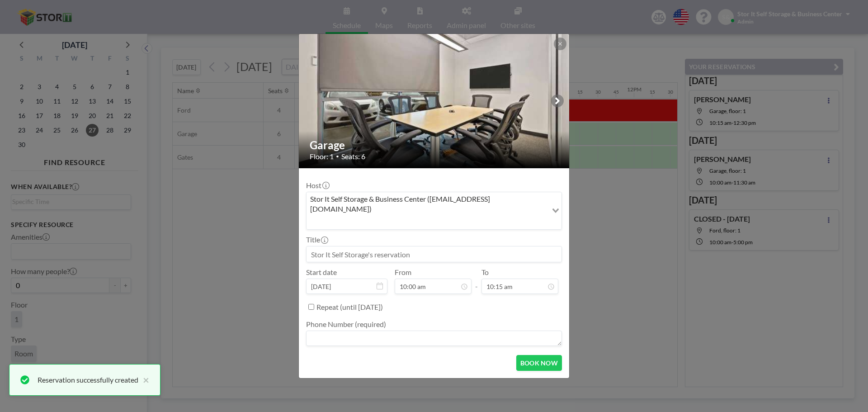 This screenshot has height=412, width=868. Describe the element at coordinates (403, 272) in the screenshot. I see `label: From` at that location.